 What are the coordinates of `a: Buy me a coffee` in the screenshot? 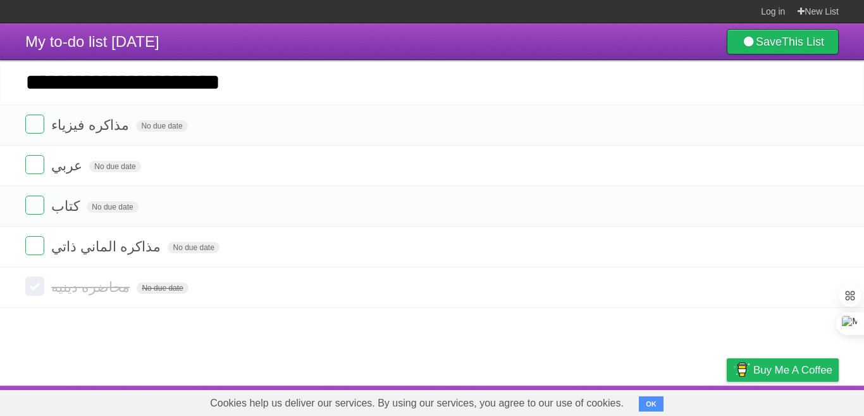 It's located at (783, 369).